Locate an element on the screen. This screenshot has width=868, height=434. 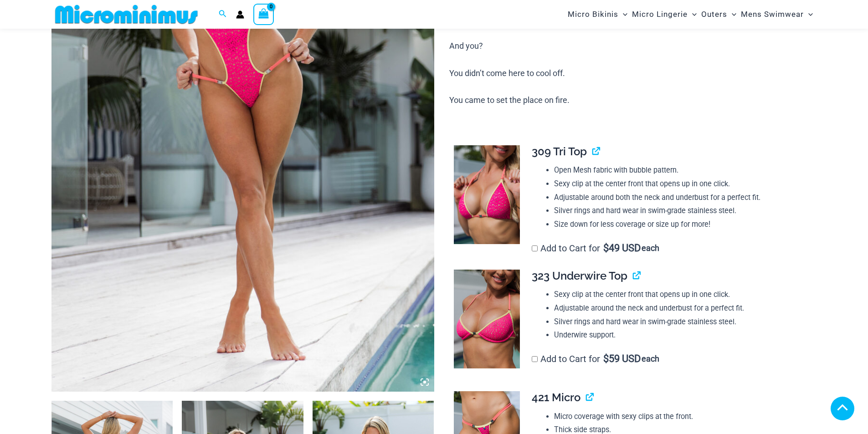
a: Bubble Mesh Highlight Pink 309 Top is located at coordinates (486, 195).